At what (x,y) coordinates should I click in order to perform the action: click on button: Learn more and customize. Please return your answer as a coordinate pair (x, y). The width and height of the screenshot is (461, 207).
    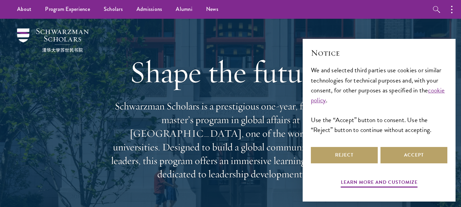
    Looking at the image, I should click on (379, 183).